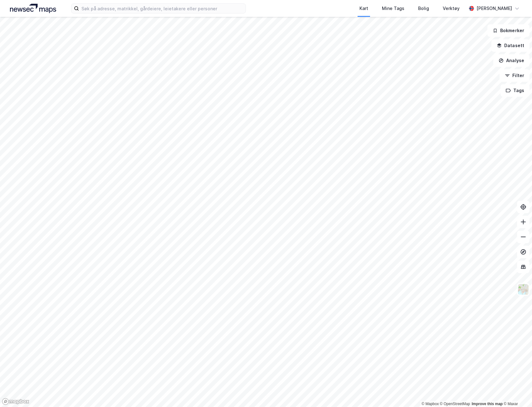 The width and height of the screenshot is (532, 407). Describe the element at coordinates (508, 31) in the screenshot. I see `button: Bokmerker` at that location.